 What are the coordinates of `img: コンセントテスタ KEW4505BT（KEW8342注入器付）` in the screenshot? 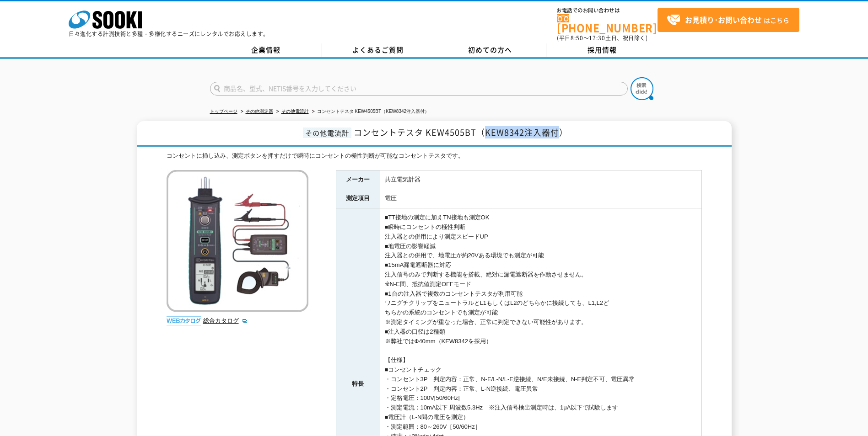 It's located at (238, 241).